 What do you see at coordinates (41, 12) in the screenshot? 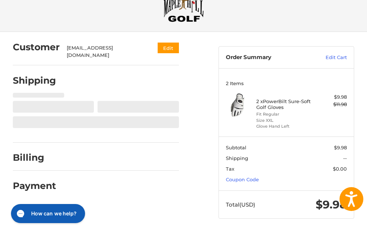
I see `button: Gorgias live chat` at bounding box center [41, 12].